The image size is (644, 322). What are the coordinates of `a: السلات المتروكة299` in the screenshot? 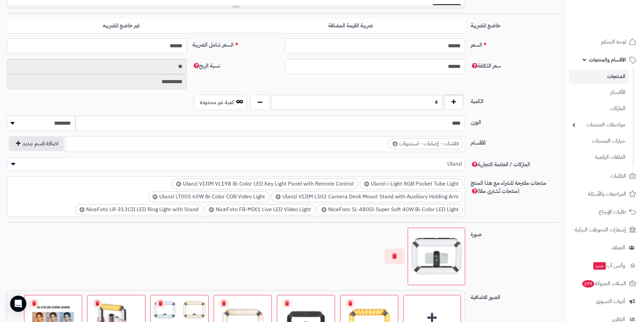 It's located at (604, 283).